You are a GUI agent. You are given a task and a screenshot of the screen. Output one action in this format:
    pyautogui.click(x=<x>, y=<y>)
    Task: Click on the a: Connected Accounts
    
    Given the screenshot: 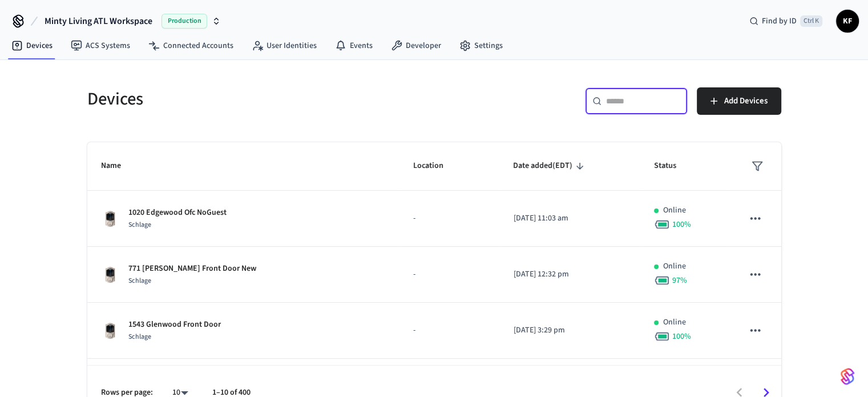 What is the action you would take?
    pyautogui.click(x=191, y=45)
    